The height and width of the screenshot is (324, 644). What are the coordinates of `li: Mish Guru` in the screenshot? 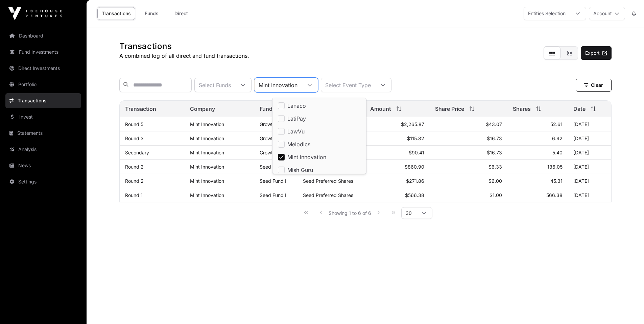 It's located at (320, 170).